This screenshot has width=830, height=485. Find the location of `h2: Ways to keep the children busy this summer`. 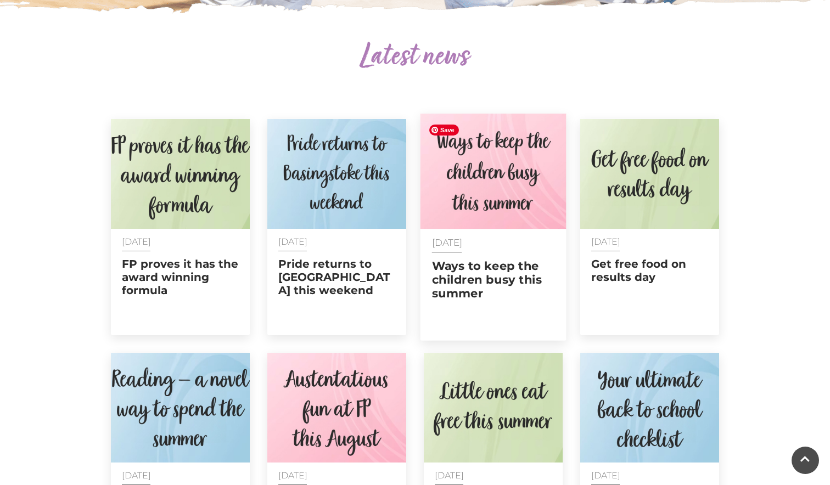

h2: Ways to keep the children busy this summer is located at coordinates (494, 280).